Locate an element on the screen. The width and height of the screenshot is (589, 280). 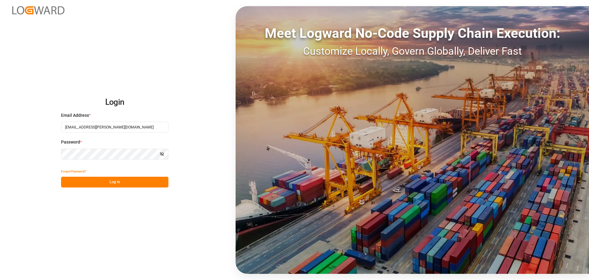
span: Email Address is located at coordinates (75, 115).